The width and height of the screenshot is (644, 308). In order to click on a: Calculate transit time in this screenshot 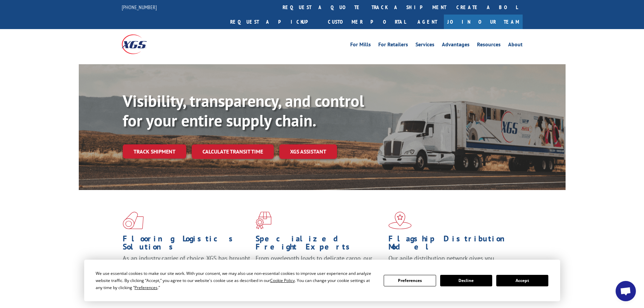, I will do `click(232, 151)`.